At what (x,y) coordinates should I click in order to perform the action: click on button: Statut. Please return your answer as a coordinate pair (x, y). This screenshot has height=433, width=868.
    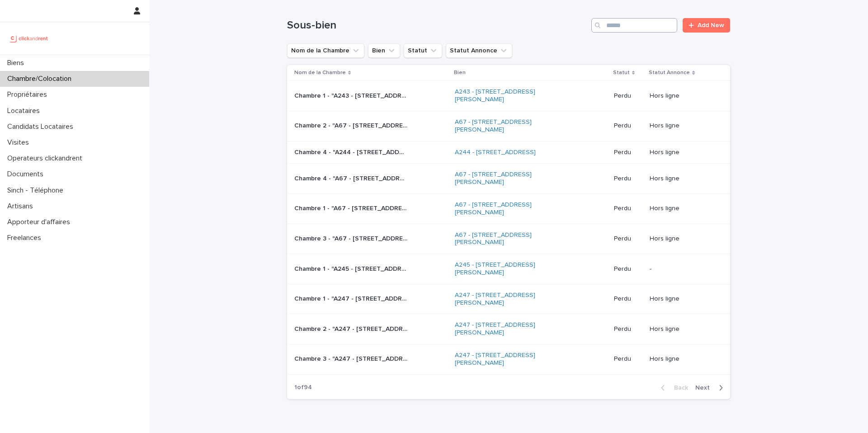
    Looking at the image, I should click on (423, 51).